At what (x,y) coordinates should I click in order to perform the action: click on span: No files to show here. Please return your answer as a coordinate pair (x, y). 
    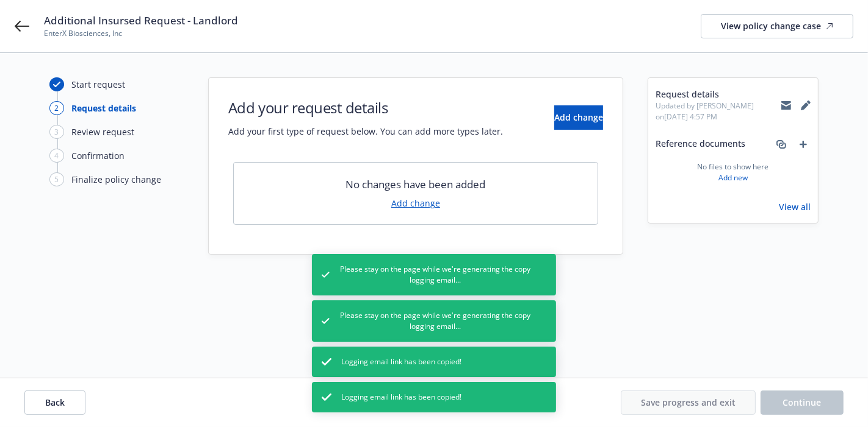
    Looking at the image, I should click on (733, 167).